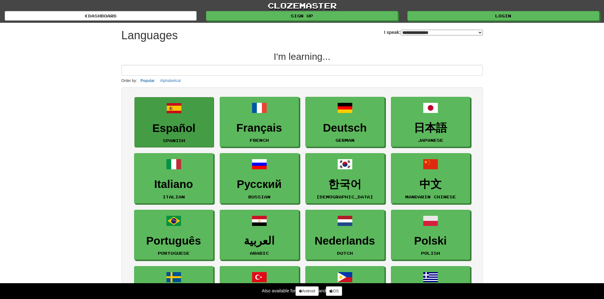 The height and width of the screenshot is (299, 604). What do you see at coordinates (174, 197) in the screenshot?
I see `small: Italian` at bounding box center [174, 197].